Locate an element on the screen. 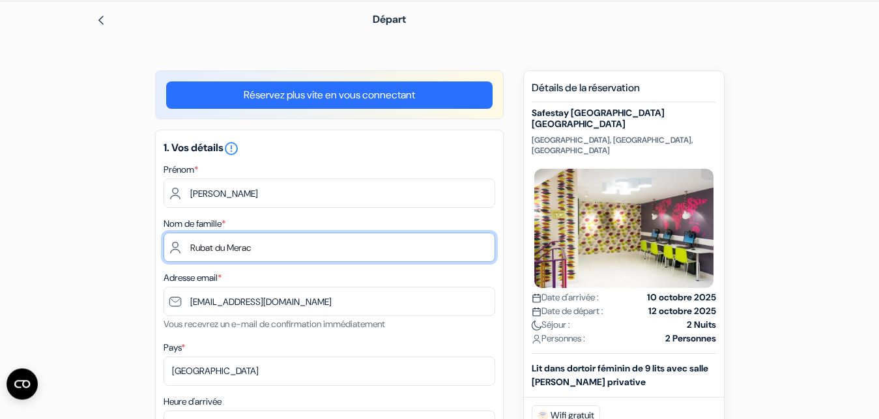 The width and height of the screenshot is (879, 419). img: left_arrow.svg is located at coordinates (101, 20).